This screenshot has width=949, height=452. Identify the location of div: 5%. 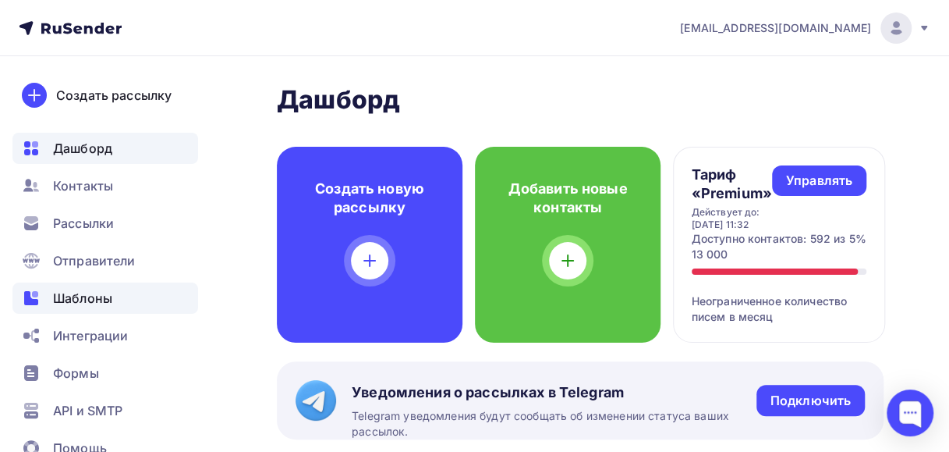
(858, 247).